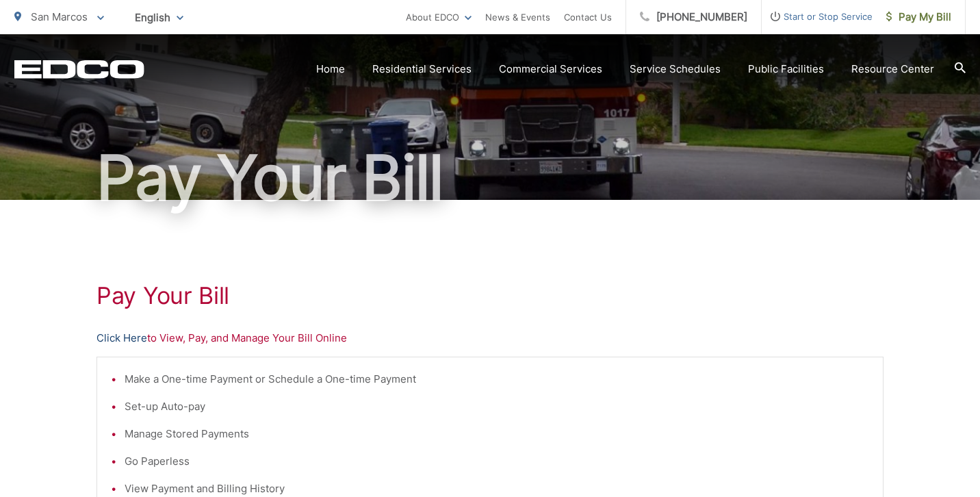  I want to click on a: Click Here, so click(122, 338).